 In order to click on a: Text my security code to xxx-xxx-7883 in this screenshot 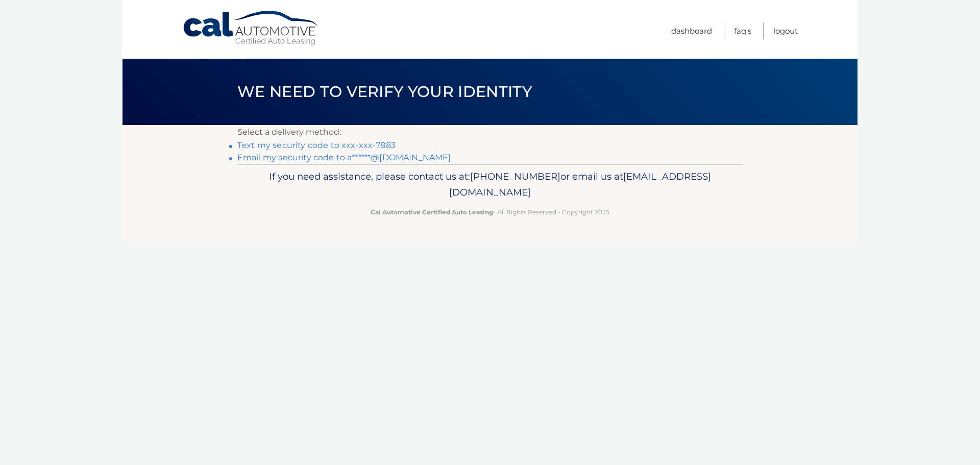, I will do `click(317, 145)`.